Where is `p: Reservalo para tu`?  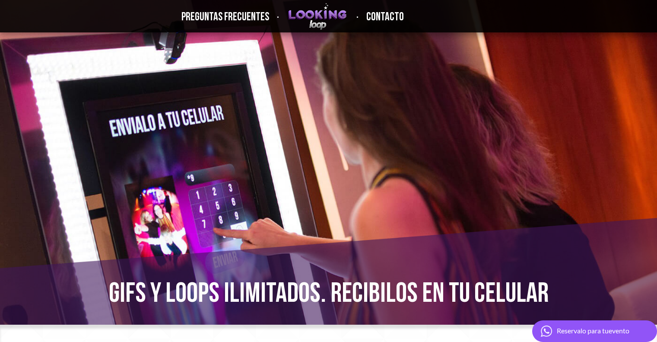
p: Reservalo para tu is located at coordinates (593, 330).